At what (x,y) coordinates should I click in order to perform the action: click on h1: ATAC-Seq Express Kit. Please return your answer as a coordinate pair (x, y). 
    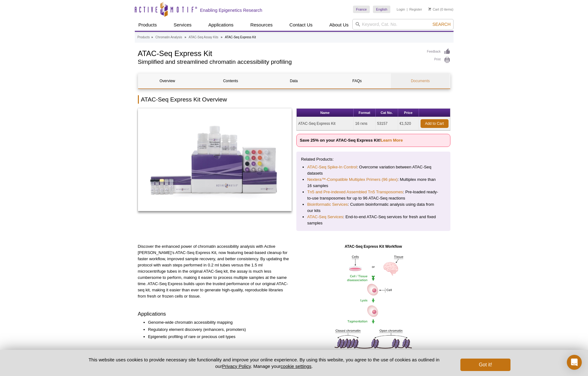
    Looking at the image, I should click on (279, 53).